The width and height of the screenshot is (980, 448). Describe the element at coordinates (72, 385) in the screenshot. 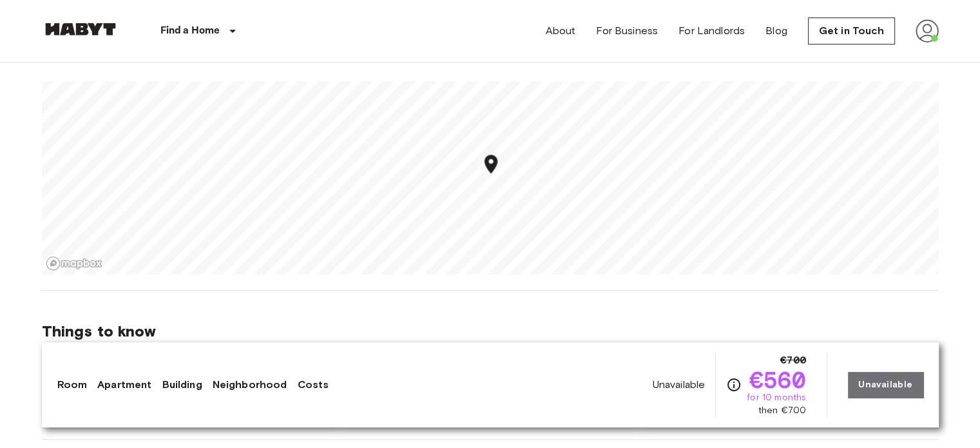

I see `a: Room` at that location.